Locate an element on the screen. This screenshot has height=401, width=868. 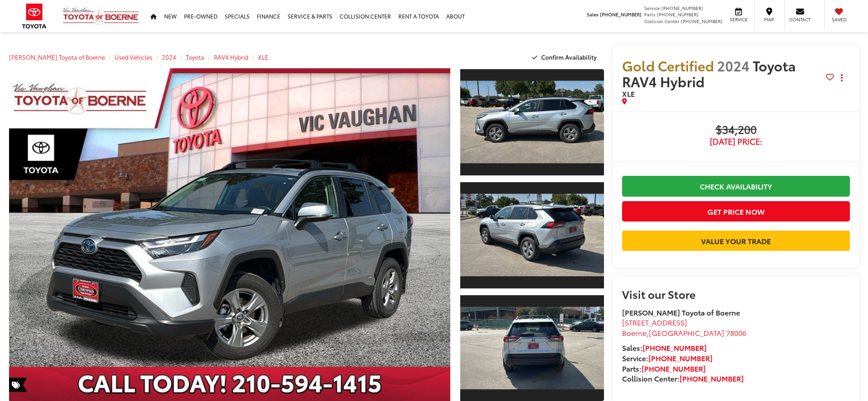
img: Vic Vaughan Toyota of Boerne is located at coordinates (101, 16).